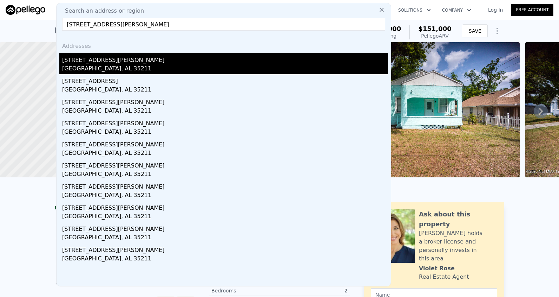  I want to click on input: Enter an address, city, region, neighborhood or zip code, so click(224, 24).